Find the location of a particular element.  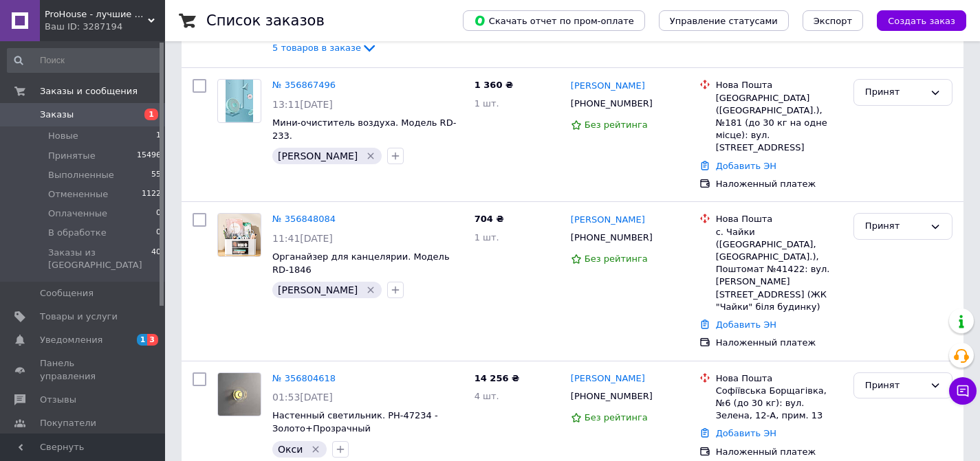

h1: Список заказов is located at coordinates (266, 21).